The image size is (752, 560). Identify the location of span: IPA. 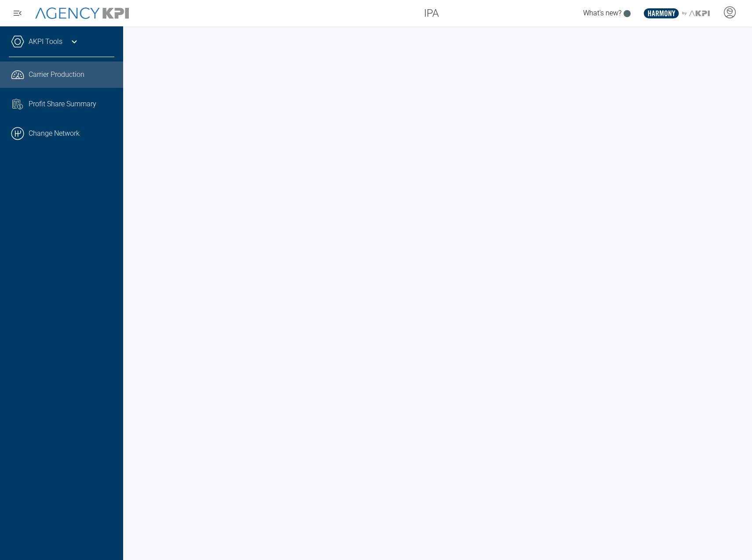
(431, 13).